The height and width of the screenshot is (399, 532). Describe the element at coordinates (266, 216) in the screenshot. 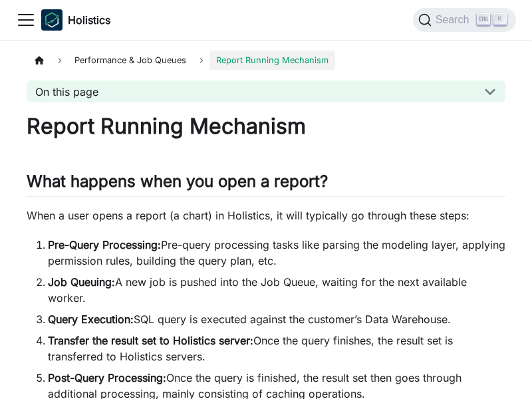

I see `p: When a user opens a report (a chart) in Holistics, it will typically go through these steps:` at that location.